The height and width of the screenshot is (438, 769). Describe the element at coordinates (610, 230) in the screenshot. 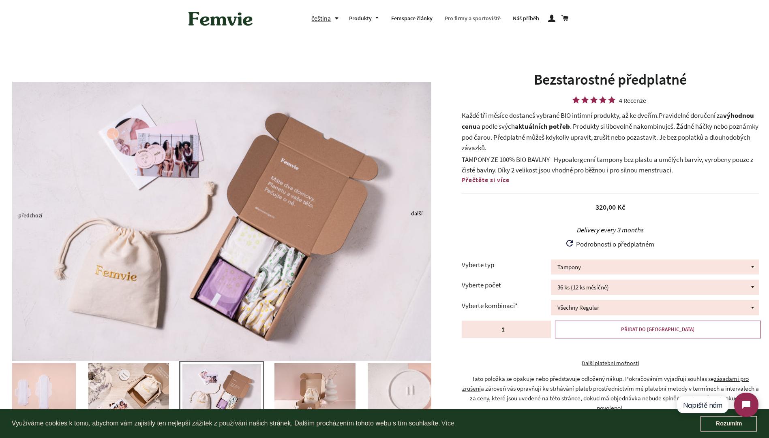

I see `label: Delivery every 3 months` at that location.